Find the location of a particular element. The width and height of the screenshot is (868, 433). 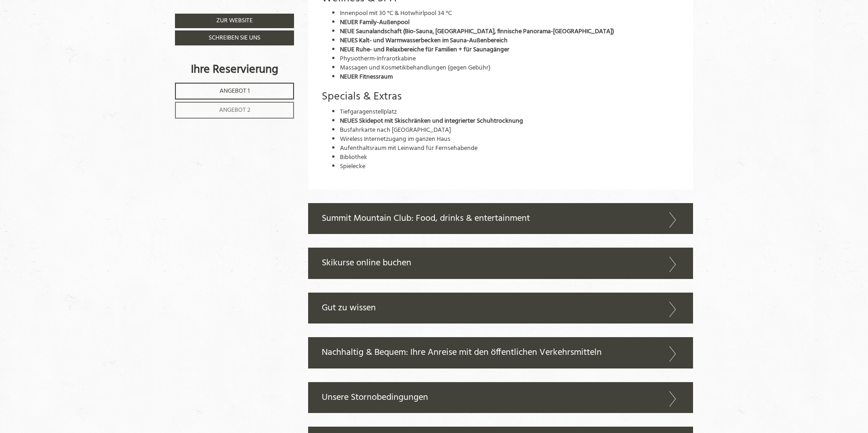

div: Gut zu wissen is located at coordinates (501, 308).